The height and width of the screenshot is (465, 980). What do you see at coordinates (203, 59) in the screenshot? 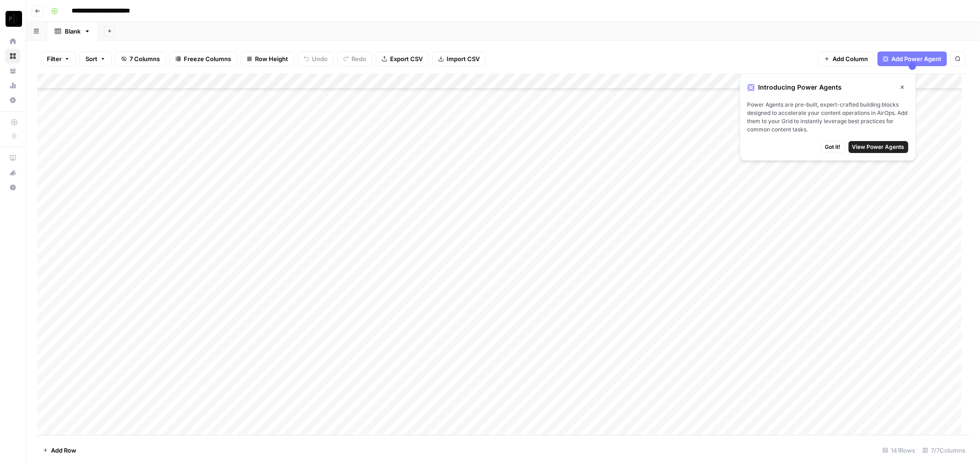
I see `button: Freeze Columns` at bounding box center [203, 59].